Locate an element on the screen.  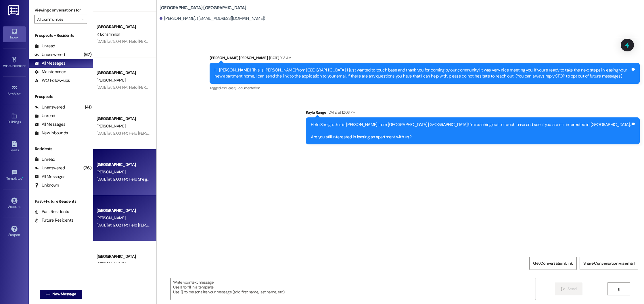
a: Support is located at coordinates (14, 232).